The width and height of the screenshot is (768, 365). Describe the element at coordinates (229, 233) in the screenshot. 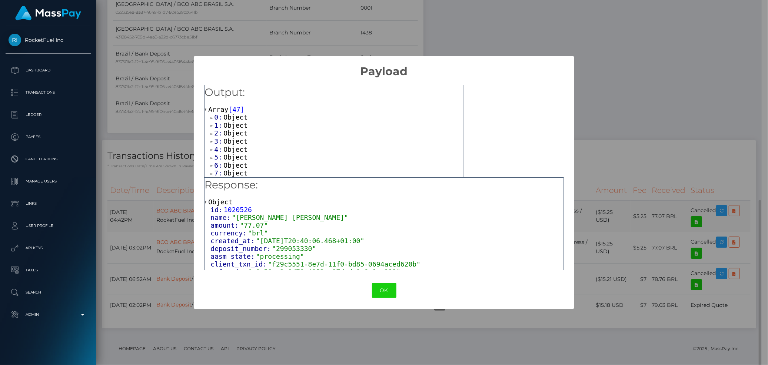

I see `span: currency:` at that location.